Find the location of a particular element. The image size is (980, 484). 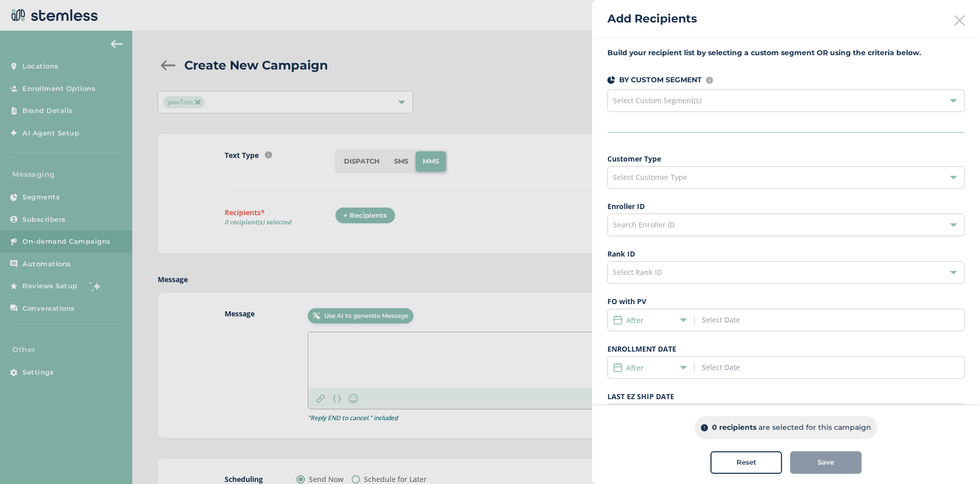

h2: Add Recipients is located at coordinates (652, 19).